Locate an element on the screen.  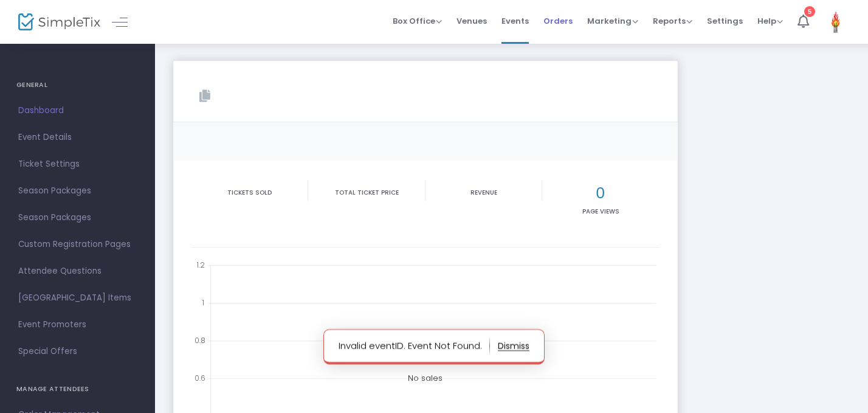
span: Events is located at coordinates (515, 21).